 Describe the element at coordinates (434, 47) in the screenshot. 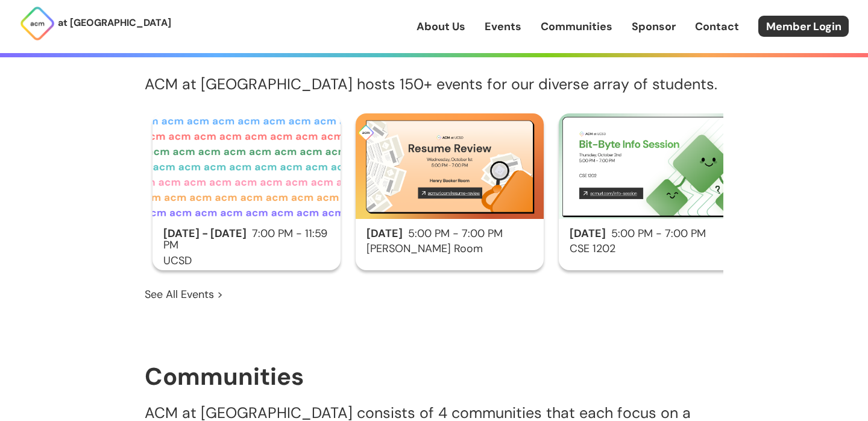

I see `h1: Events` at that location.